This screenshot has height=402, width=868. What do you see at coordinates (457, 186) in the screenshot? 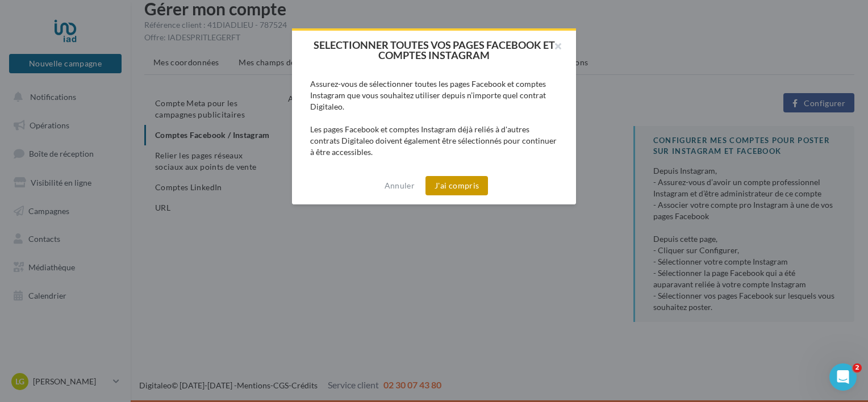
I see `button: J'ai compris` at bounding box center [457, 186].